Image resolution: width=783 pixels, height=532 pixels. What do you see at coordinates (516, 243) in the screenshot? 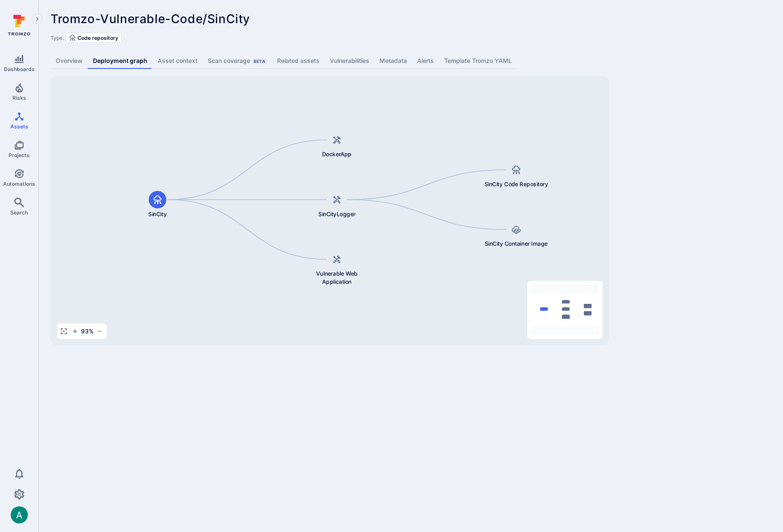
I see `span: SinCity Container Image` at bounding box center [516, 243].